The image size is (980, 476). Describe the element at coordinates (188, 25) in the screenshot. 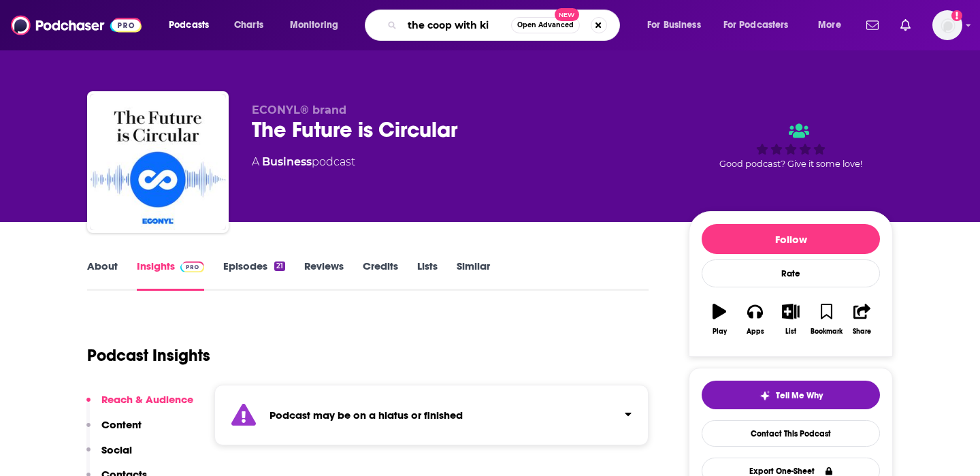

I see `span: Podcasts` at that location.